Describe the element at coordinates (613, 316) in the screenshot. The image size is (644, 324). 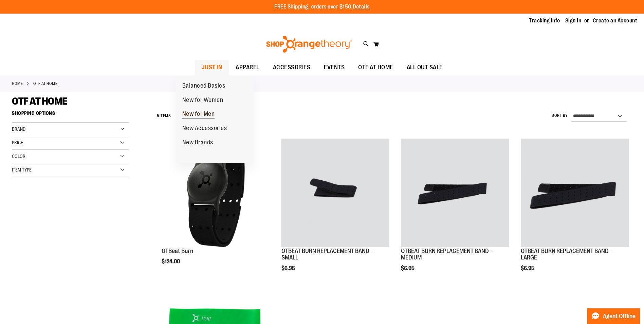
I see `button: Agent Offline` at that location.